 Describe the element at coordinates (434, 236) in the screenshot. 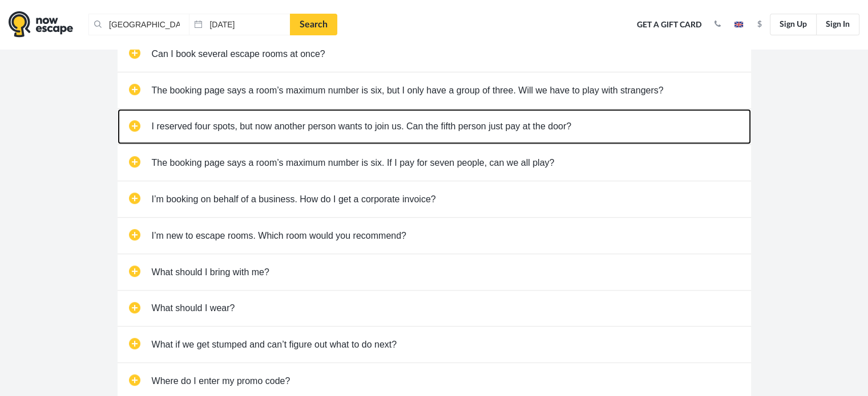

I see `a: I’m new to escape rooms. Which room would you recommend?` at that location.